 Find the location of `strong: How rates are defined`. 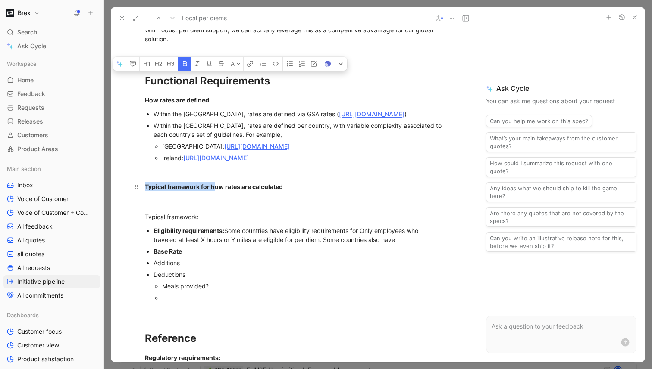

strong: How rates are defined is located at coordinates (177, 100).